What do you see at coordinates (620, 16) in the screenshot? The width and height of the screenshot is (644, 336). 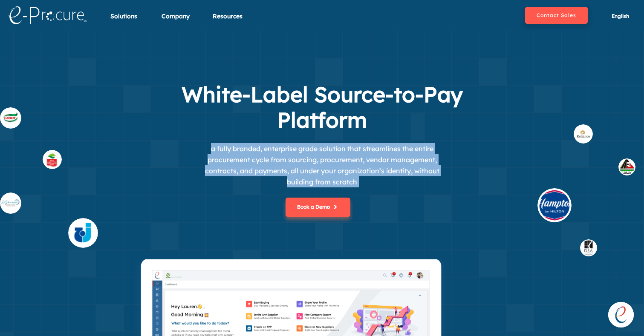 I see `span: English` at bounding box center [620, 16].